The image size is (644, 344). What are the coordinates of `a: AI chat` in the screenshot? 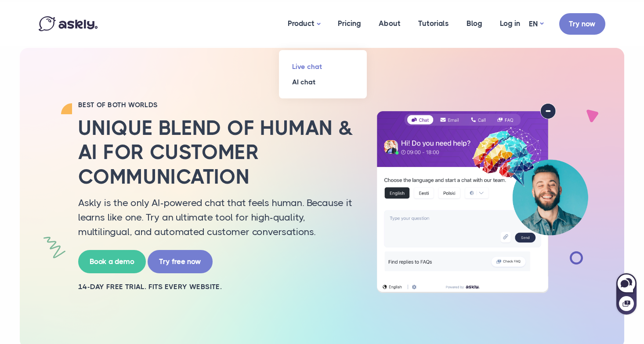 It's located at (323, 82).